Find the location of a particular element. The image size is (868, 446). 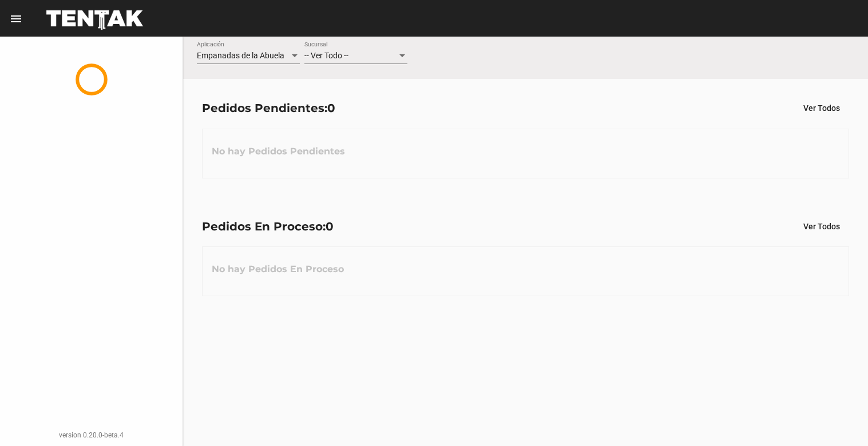

div: version 0.20.0-beta.4 is located at coordinates (91, 435).